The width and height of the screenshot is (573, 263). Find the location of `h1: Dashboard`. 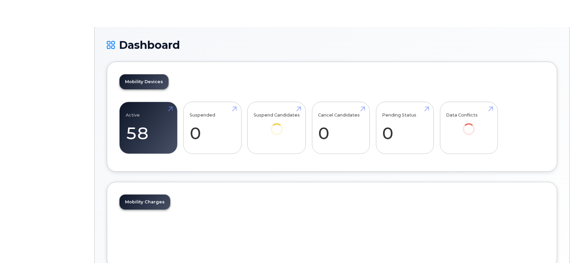

h1: Dashboard is located at coordinates (332, 45).